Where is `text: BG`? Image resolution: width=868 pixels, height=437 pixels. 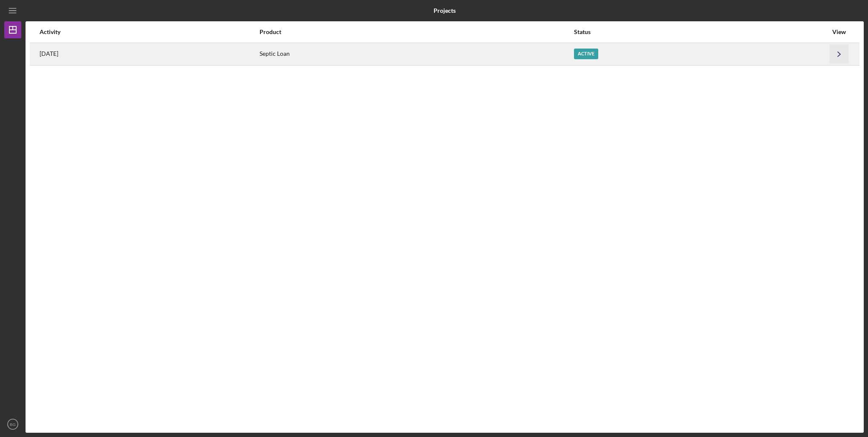
text: BG is located at coordinates (12, 424).